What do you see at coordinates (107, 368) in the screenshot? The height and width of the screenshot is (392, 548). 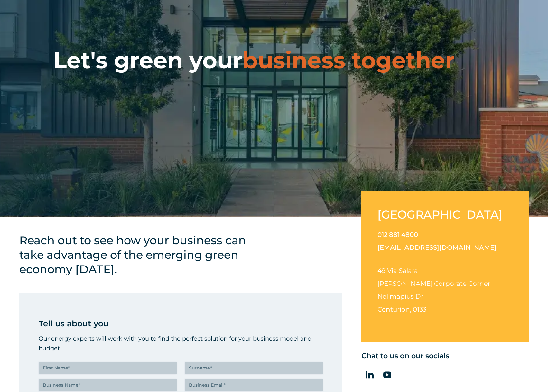 I see `input: First Name*` at bounding box center [107, 368].